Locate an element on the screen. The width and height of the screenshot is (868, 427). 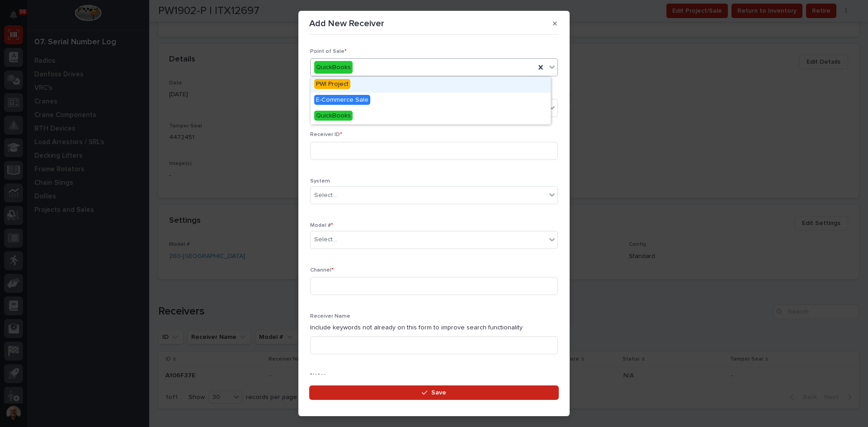
span: System is located at coordinates (320, 181).